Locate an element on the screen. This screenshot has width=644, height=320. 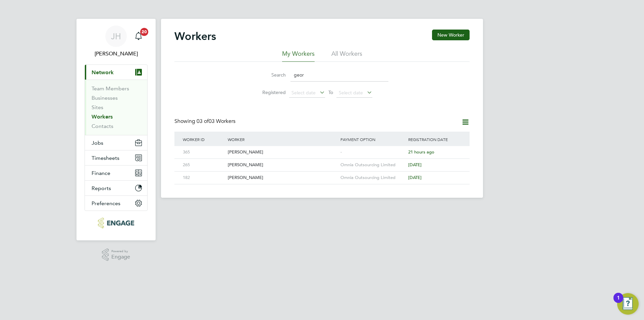
span: Jobs is located at coordinates (97, 143).